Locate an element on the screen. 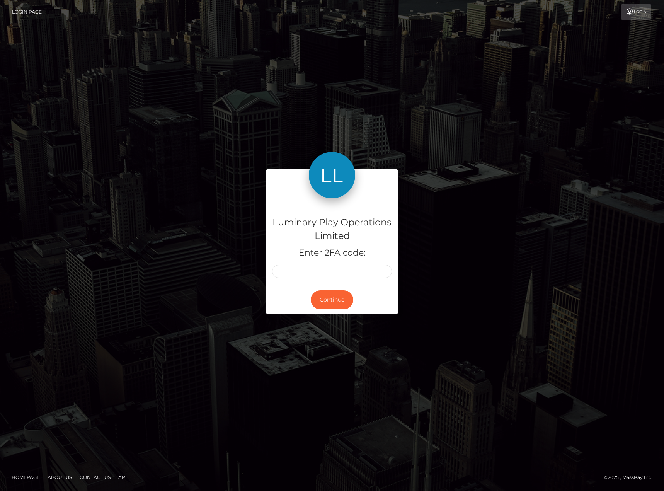 The image size is (664, 491). button: Continue is located at coordinates (332, 300).